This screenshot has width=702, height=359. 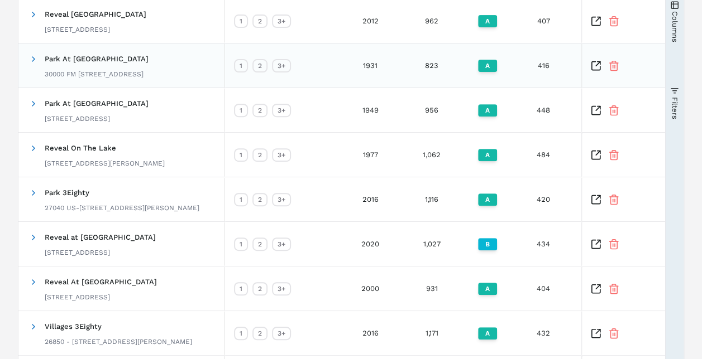 I want to click on div: $1,540, so click(x=599, y=333).